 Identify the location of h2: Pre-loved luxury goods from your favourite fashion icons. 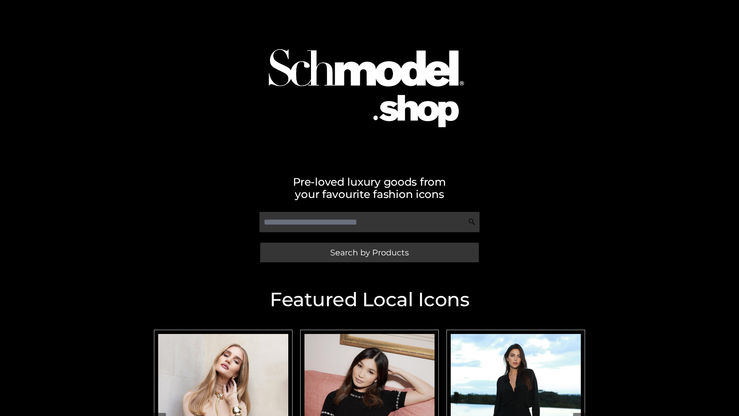
(370, 188).